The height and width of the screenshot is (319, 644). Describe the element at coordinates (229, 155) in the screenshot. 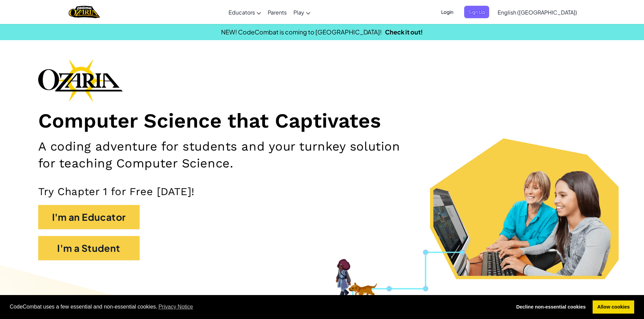

I see `h2: A coding adventure for students and your turnkey solution for teaching Computer Science.` at that location.